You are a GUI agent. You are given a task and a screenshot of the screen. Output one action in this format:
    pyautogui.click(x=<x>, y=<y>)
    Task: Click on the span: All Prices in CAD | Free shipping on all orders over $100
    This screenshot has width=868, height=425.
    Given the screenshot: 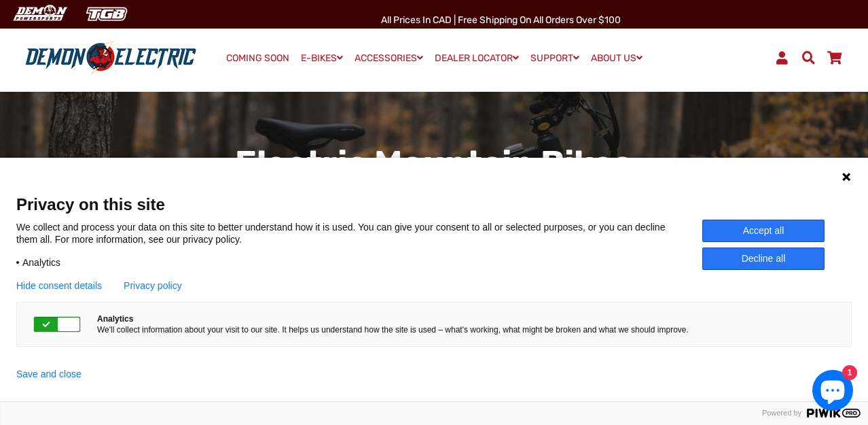 What is the action you would take?
    pyautogui.click(x=501, y=20)
    